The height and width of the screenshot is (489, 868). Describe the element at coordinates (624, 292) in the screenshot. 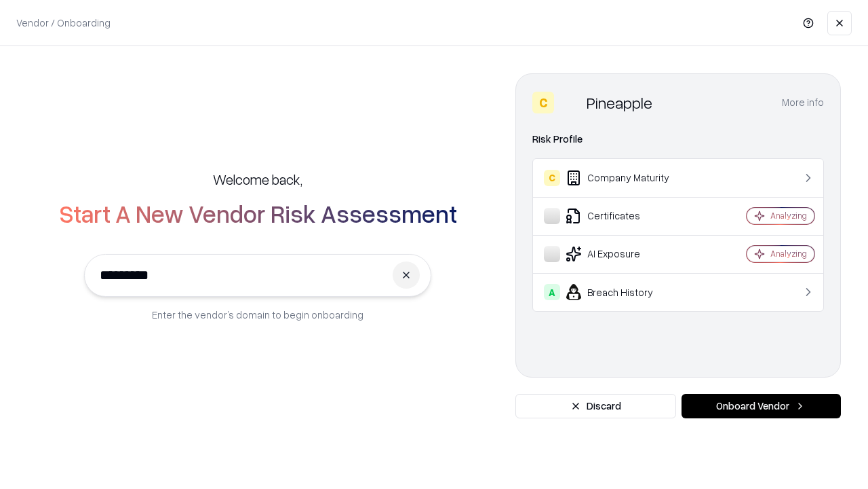

I see `div: Breach History` at that location.